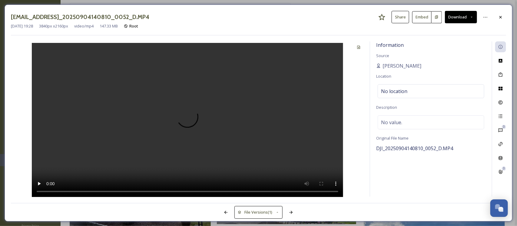 This screenshot has width=517, height=226. What do you see at coordinates (383, 76) in the screenshot?
I see `span: Location` at bounding box center [383, 76].